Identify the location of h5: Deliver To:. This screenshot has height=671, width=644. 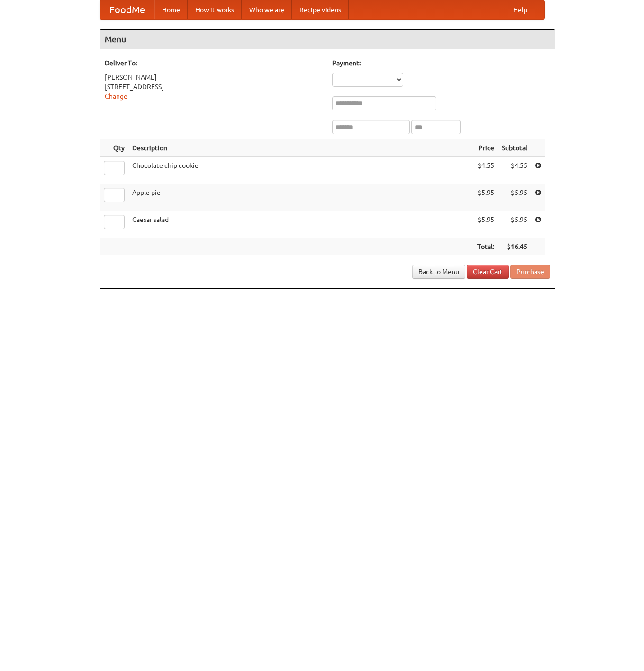
(214, 63).